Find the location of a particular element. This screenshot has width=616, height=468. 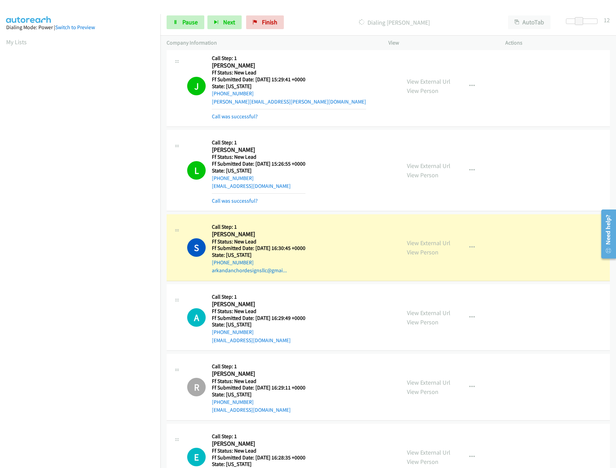

div: Open Resource Center is located at coordinates (12, 27).